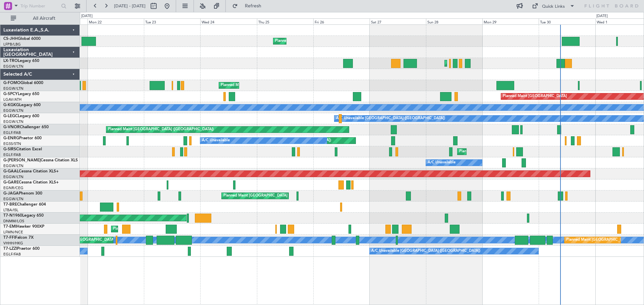  I want to click on span: G-KGKG, so click(11, 105).